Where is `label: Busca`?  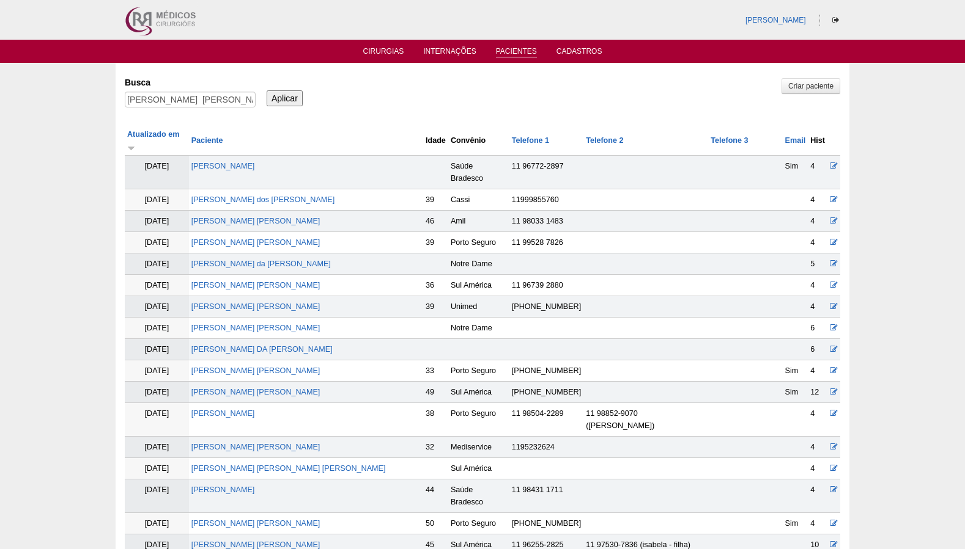
label: Busca is located at coordinates (190, 83).